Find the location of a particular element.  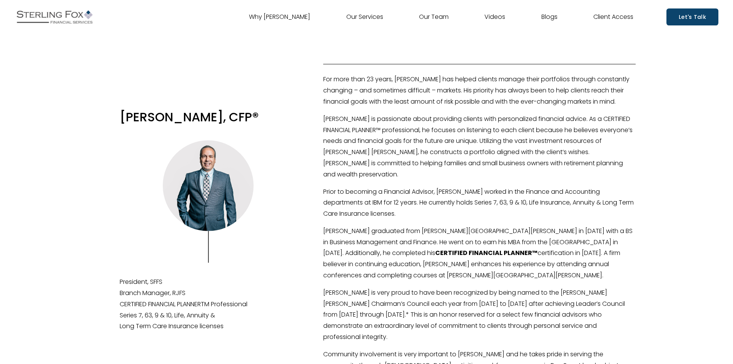

a: Videos is located at coordinates (495, 17).